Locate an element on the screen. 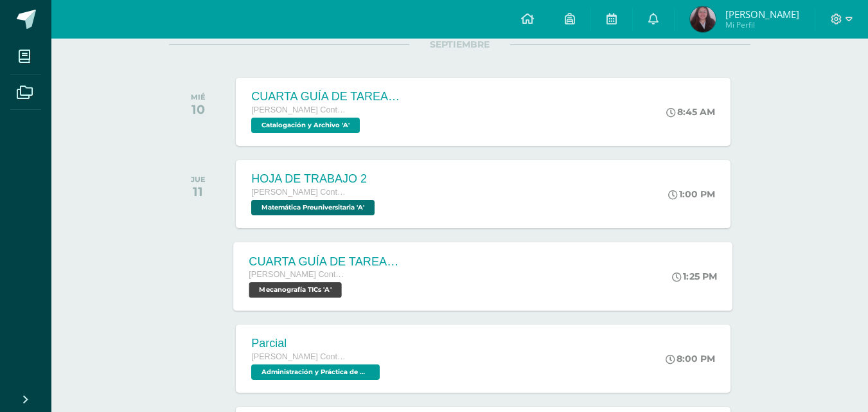 This screenshot has height=412, width=868. div: 10 is located at coordinates (198, 109).